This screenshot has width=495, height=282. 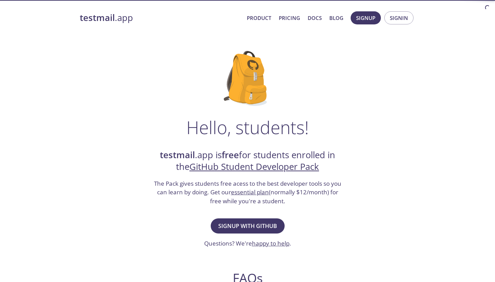 What do you see at coordinates (366, 18) in the screenshot?
I see `span: Signup` at bounding box center [366, 18].